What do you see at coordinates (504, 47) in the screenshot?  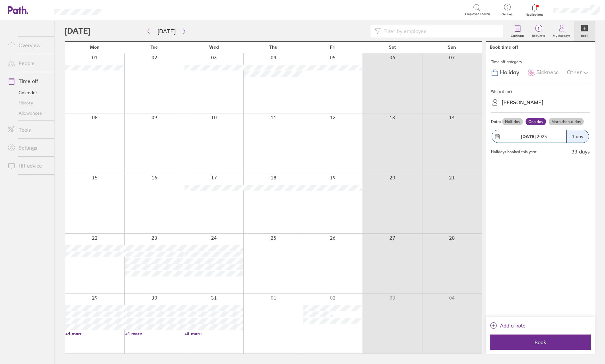 I see `div: Book time off` at bounding box center [504, 47].